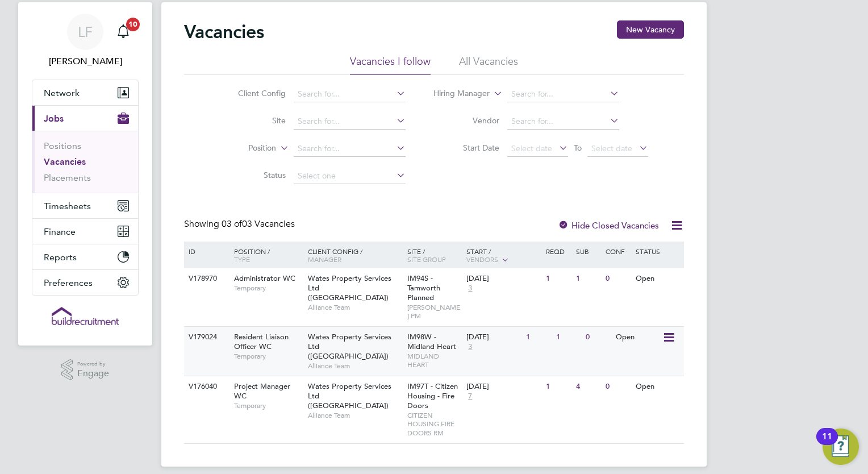 The height and width of the screenshot is (474, 868). What do you see at coordinates (67, 177) in the screenshot?
I see `a: Placements` at bounding box center [67, 177].